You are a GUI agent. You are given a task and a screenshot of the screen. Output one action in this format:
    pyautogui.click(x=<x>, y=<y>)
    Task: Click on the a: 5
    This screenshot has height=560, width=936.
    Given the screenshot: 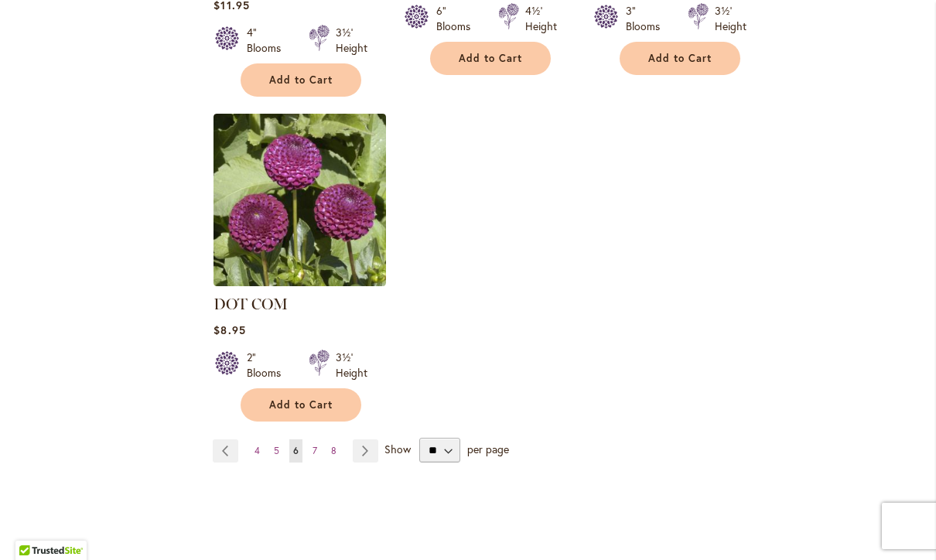 What is the action you would take?
    pyautogui.click(x=276, y=451)
    